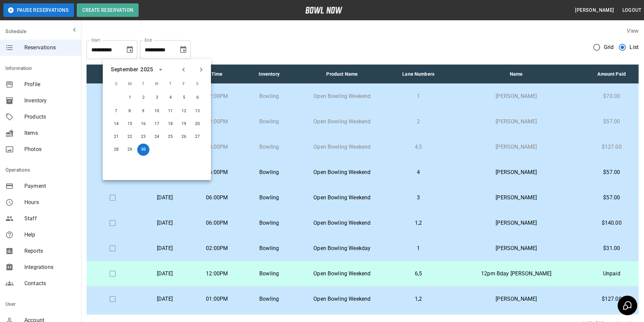 Image resolution: width=644 pixels, height=322 pixels. Describe the element at coordinates (184, 137) in the screenshot. I see `button: Sep 26, 2025` at that location.